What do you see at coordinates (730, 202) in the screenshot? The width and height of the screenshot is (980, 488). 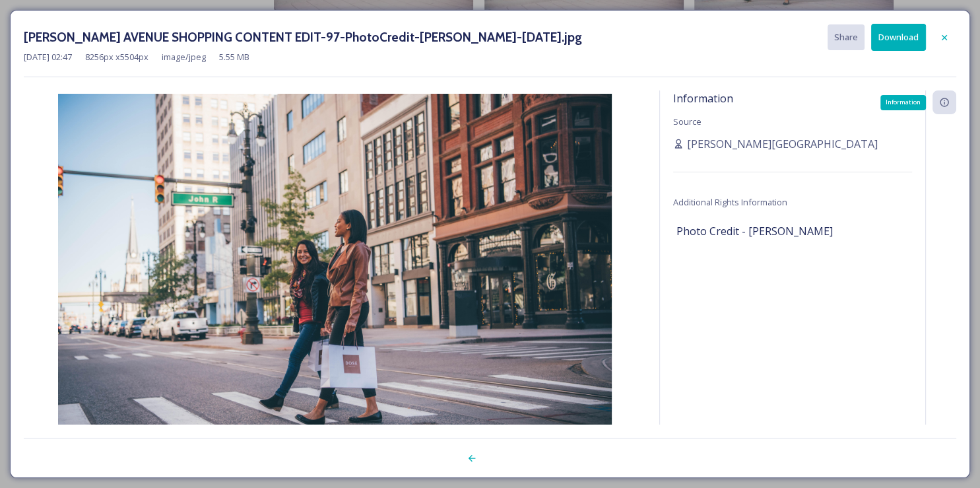 I see `span: Additional Rights Information` at bounding box center [730, 202].